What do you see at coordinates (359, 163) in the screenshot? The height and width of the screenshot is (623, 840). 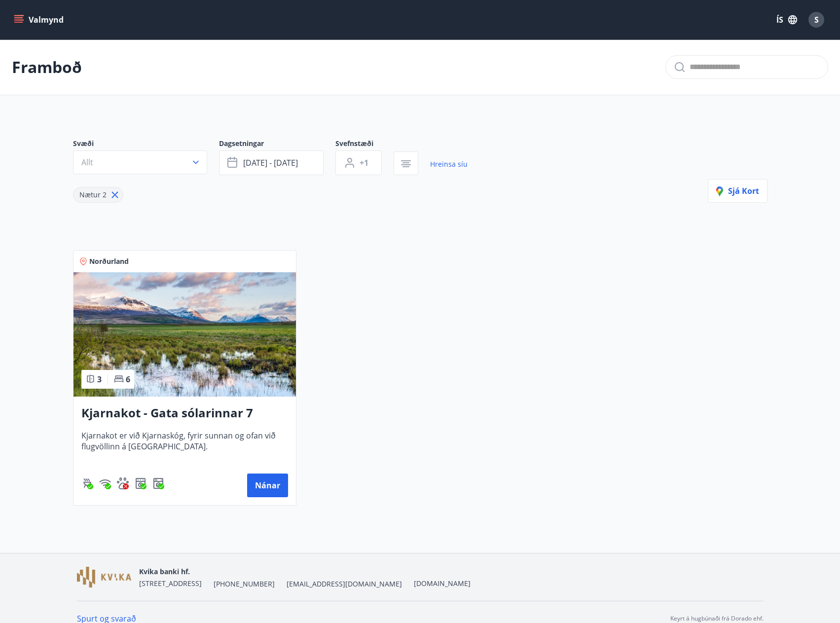 I see `button: +1` at bounding box center [359, 163].